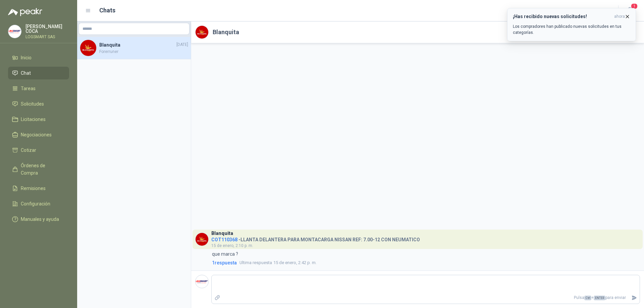  What do you see at coordinates (39, 219) in the screenshot?
I see `a: Manuales y ayuda` at bounding box center [39, 219].